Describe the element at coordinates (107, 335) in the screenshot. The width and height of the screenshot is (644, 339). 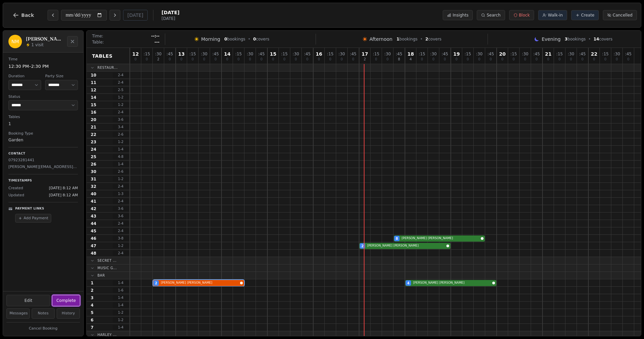
I see `span: Harley ...` at that location.